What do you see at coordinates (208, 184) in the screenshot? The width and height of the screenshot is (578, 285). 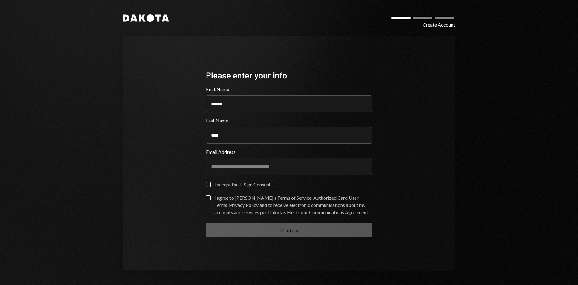 I see `button: I accept the E-Sign Consent` at bounding box center [208, 184].